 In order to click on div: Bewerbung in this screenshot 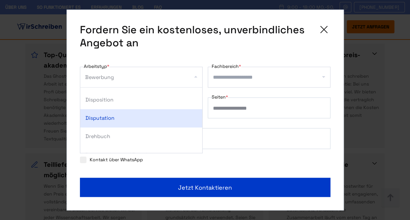, I will do `click(100, 77)`.